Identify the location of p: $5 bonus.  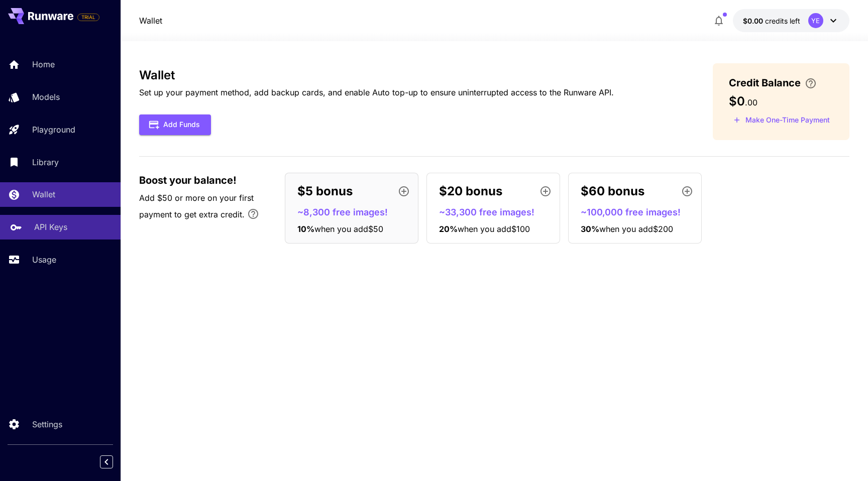
(325, 191).